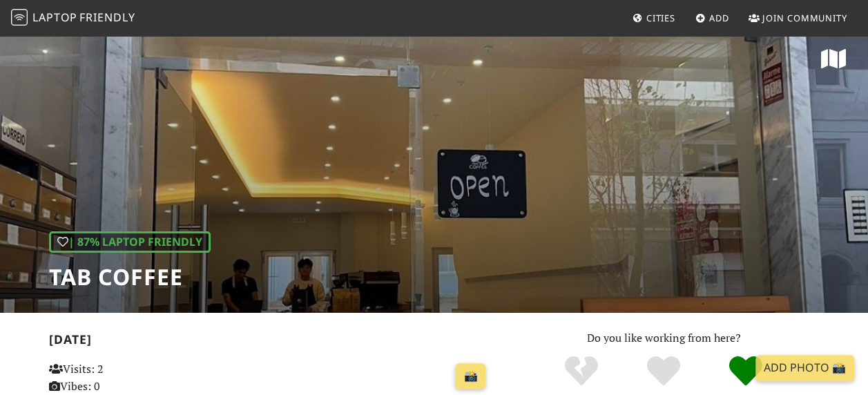  I want to click on a: Join Community, so click(797, 18).